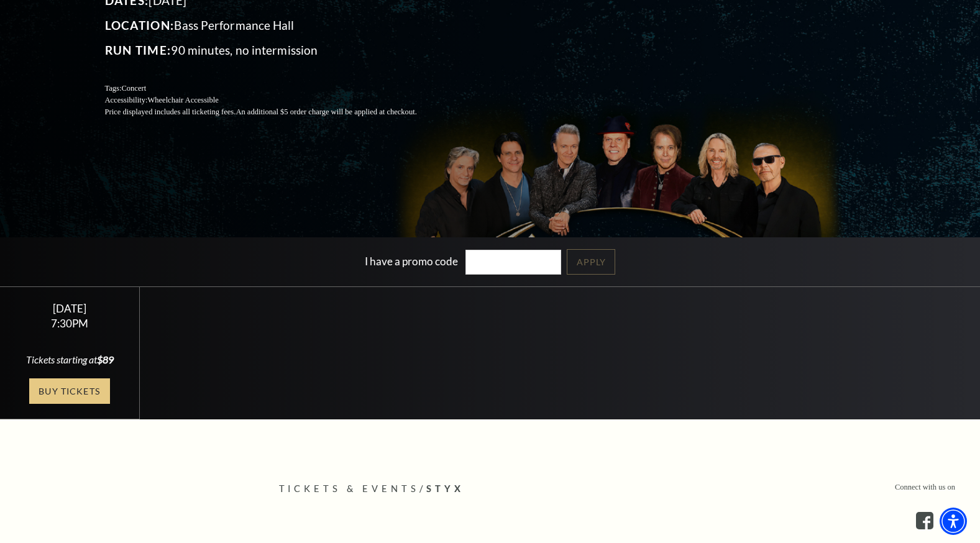 The image size is (980, 543). I want to click on p: Tags:, so click(276, 88).